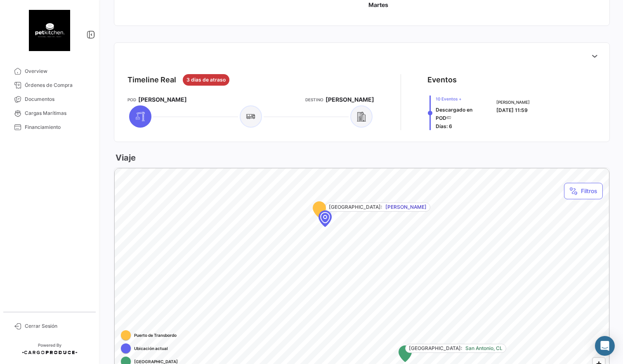 This screenshot has width=623, height=364. I want to click on span: Descargado en POD, so click(454, 114).